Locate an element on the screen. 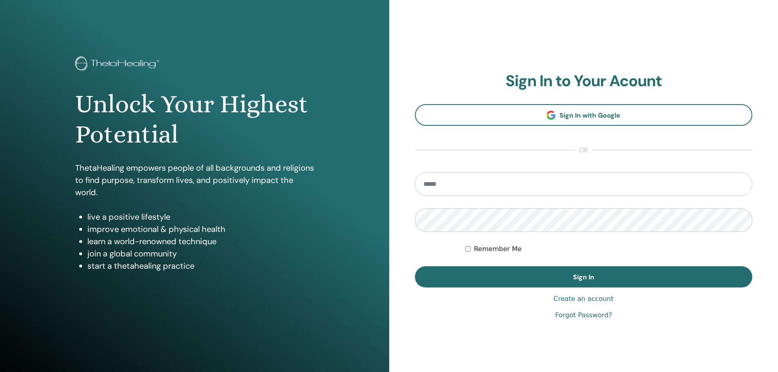 This screenshot has height=372, width=778. button: Sign In is located at coordinates (584, 277).